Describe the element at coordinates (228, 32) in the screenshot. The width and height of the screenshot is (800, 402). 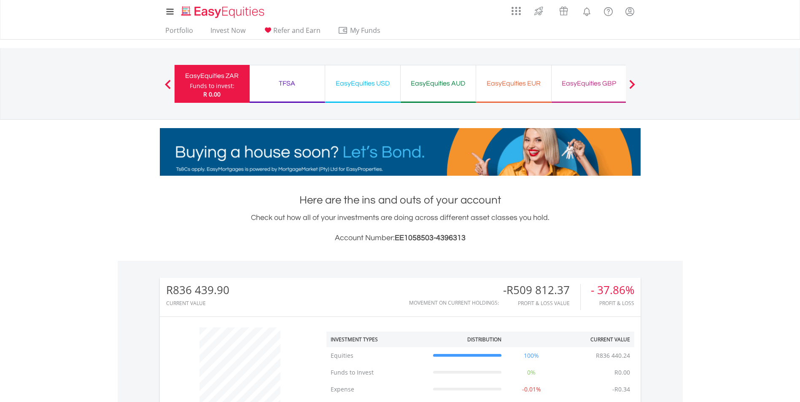
I see `a: Invest Now` at that location.